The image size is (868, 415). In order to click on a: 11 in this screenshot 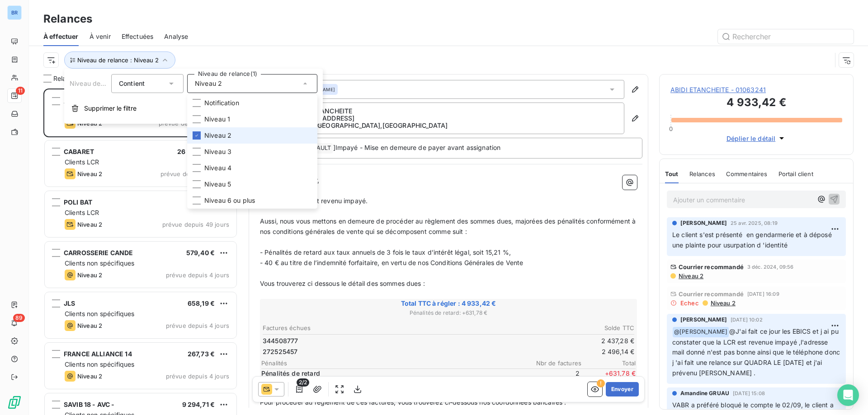, I will do `click(14, 95)`.